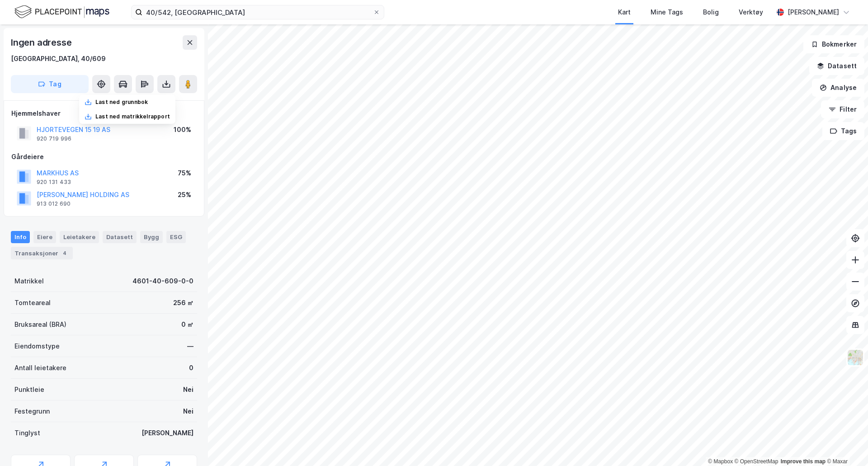 The image size is (868, 466). What do you see at coordinates (838, 88) in the screenshot?
I see `button: Analyse` at bounding box center [838, 88].